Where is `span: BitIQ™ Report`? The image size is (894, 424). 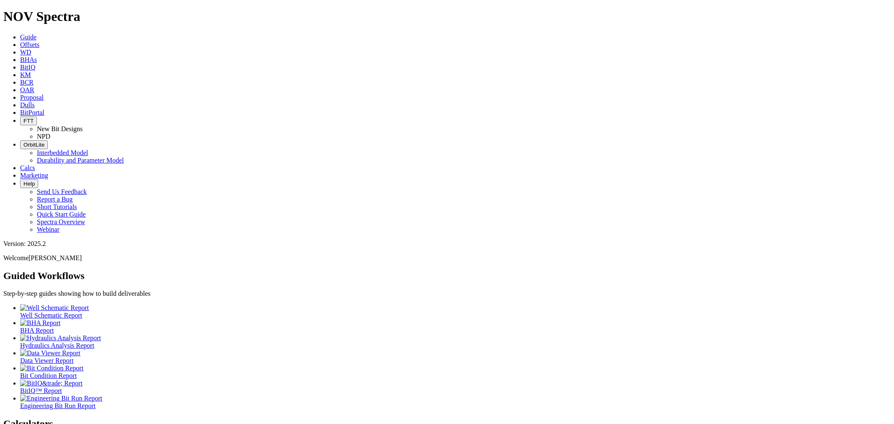
span: BitIQ™ Report is located at coordinates (41, 391).